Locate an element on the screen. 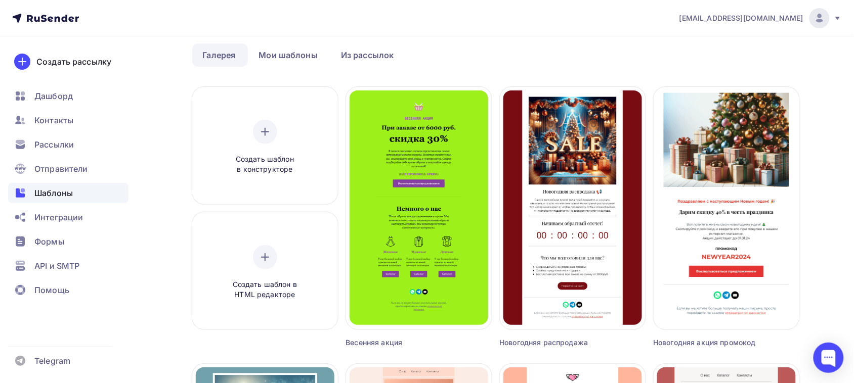 The image size is (854, 383). a: Дашборд is located at coordinates (68, 96).